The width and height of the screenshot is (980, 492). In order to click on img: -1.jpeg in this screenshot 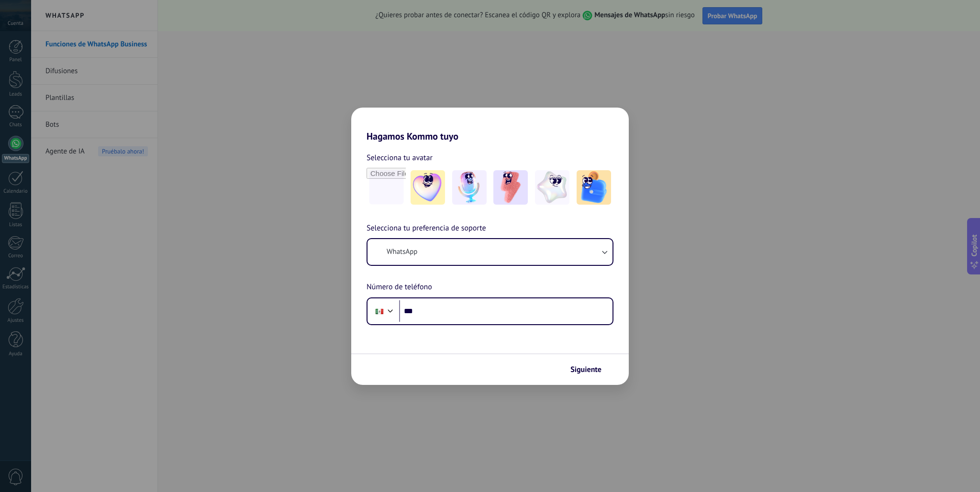, I will do `click(428, 188)`.